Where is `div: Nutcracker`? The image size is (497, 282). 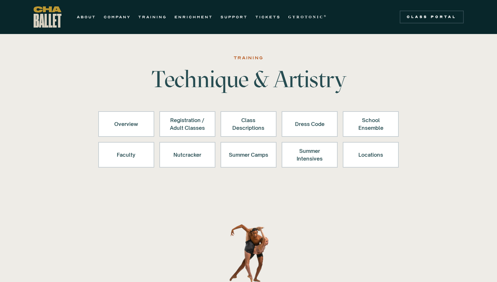
div: Nutcracker is located at coordinates (187, 155).